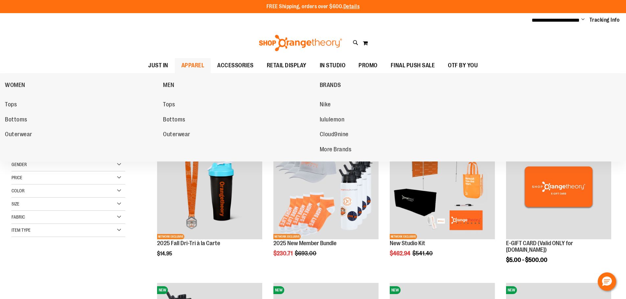 The image size is (626, 299). Describe the element at coordinates (235, 65) in the screenshot. I see `span: ACCESSORIES` at that location.